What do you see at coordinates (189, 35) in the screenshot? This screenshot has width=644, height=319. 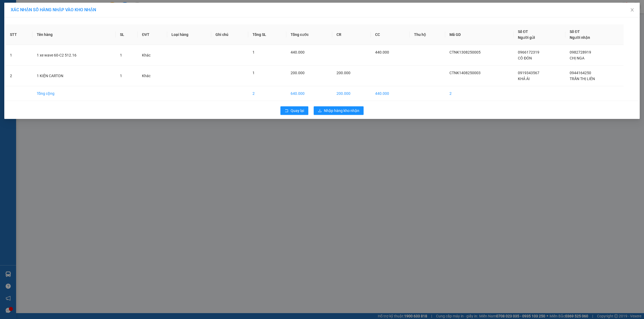 I see `th: Loại hàng` at bounding box center [189, 35].